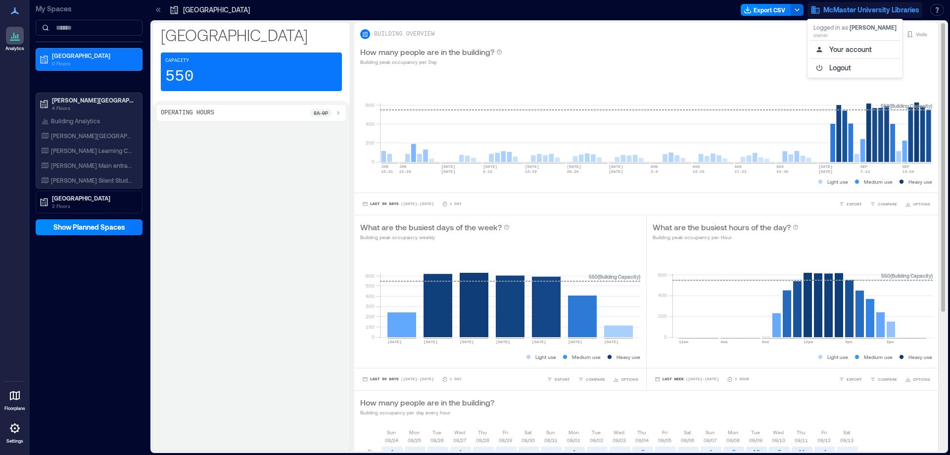 Image resolution: width=950 pixels, height=455 pixels. I want to click on p: 08/29, so click(505, 440).